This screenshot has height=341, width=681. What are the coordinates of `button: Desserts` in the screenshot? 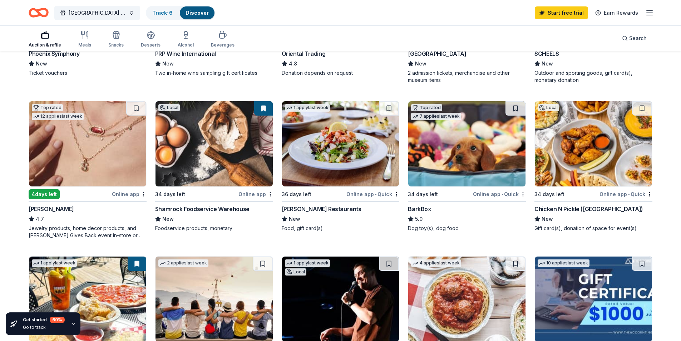 It's located at (150, 40).